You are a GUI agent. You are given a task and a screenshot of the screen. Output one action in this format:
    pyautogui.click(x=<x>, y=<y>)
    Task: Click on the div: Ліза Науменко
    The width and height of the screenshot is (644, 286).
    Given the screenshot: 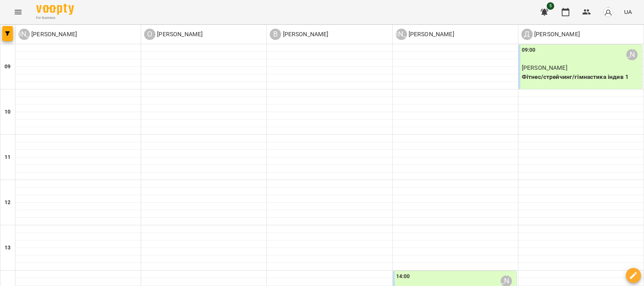 What is the action you would take?
    pyautogui.click(x=425, y=34)
    